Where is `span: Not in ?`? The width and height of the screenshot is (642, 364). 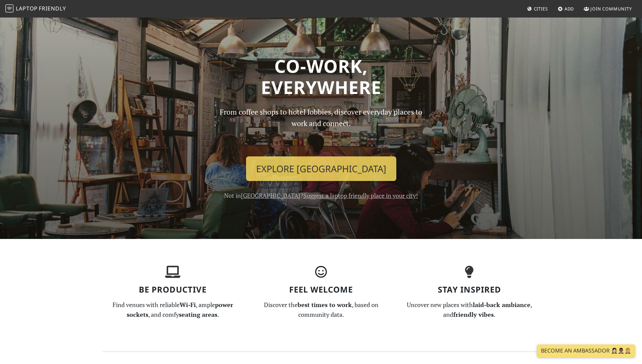 span: Not in ? is located at coordinates (321, 195).